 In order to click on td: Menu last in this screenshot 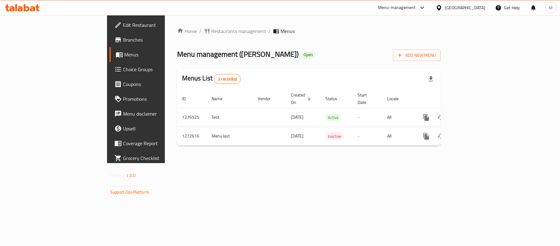, I will do `click(230, 136)`.